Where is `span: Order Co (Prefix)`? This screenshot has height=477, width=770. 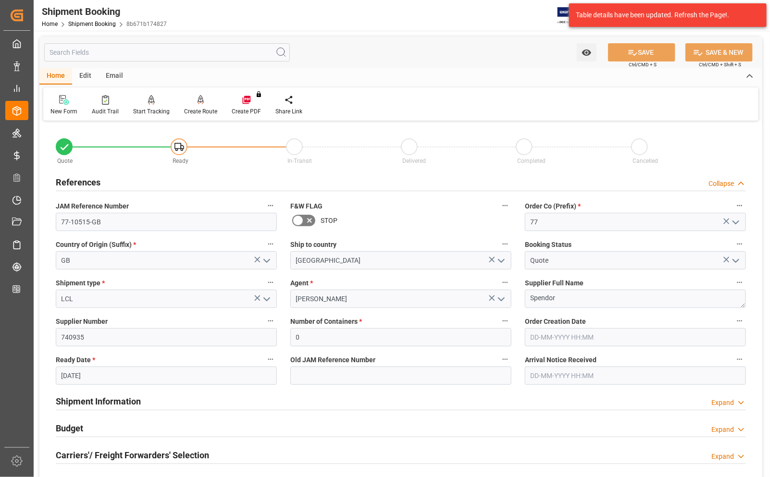 span: Order Co (Prefix) is located at coordinates (553, 206).